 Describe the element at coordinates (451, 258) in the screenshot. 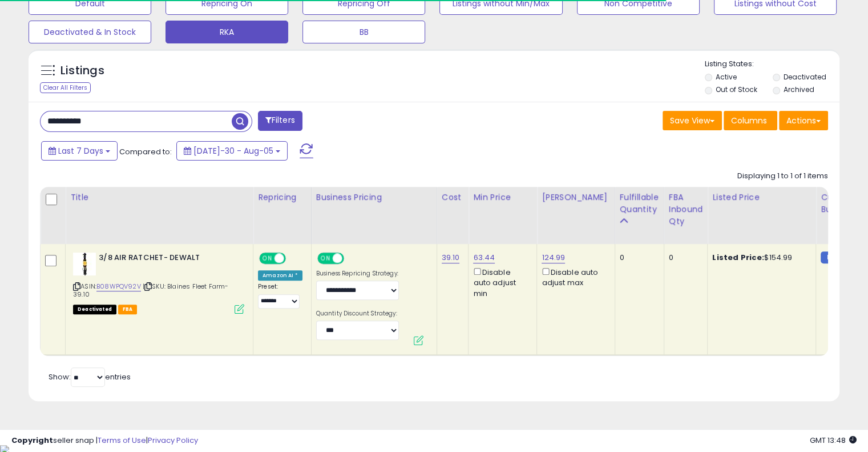

I see `a: 39.10` at that location.